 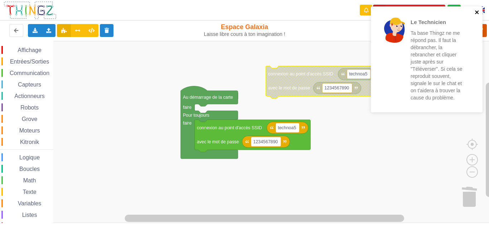 What do you see at coordinates (29, 96) in the screenshot?
I see `span: Actionneurs` at bounding box center [29, 96].